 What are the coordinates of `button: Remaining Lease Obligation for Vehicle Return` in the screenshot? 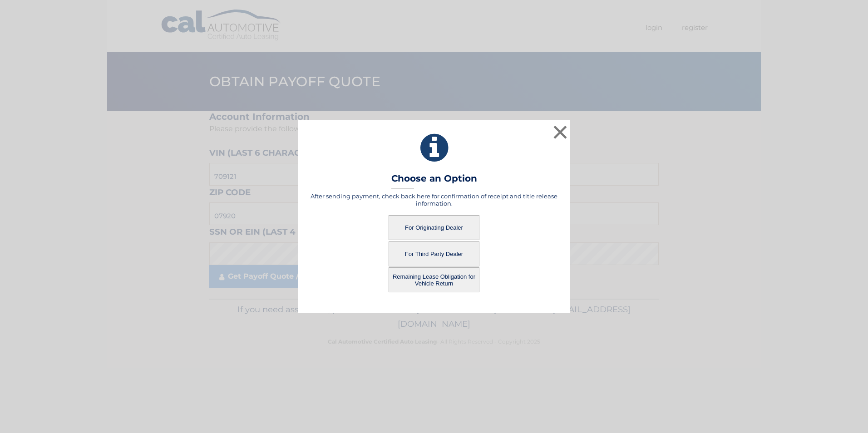 It's located at (434, 279).